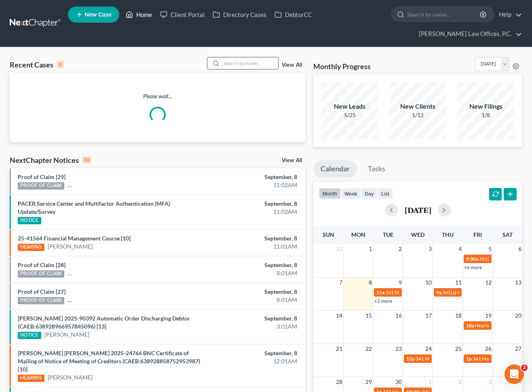  Describe the element at coordinates (458, 282) in the screenshot. I see `span: 11` at that location.